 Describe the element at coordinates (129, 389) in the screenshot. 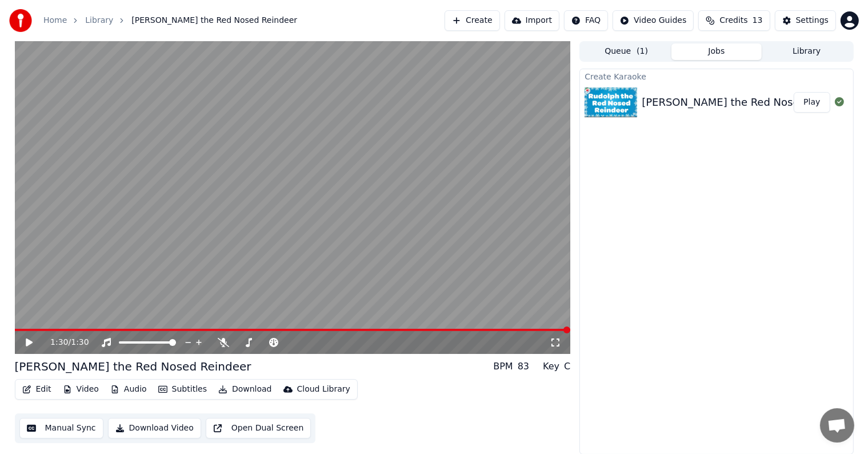

I see `button: Audio` at that location.